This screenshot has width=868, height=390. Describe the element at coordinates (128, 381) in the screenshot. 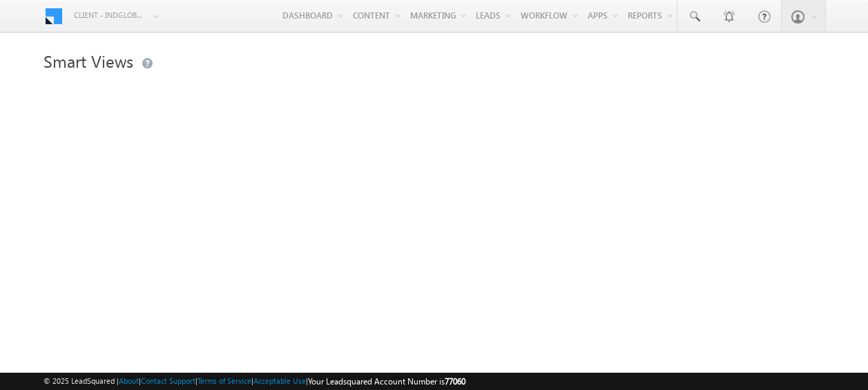

I see `a: About` at that location.